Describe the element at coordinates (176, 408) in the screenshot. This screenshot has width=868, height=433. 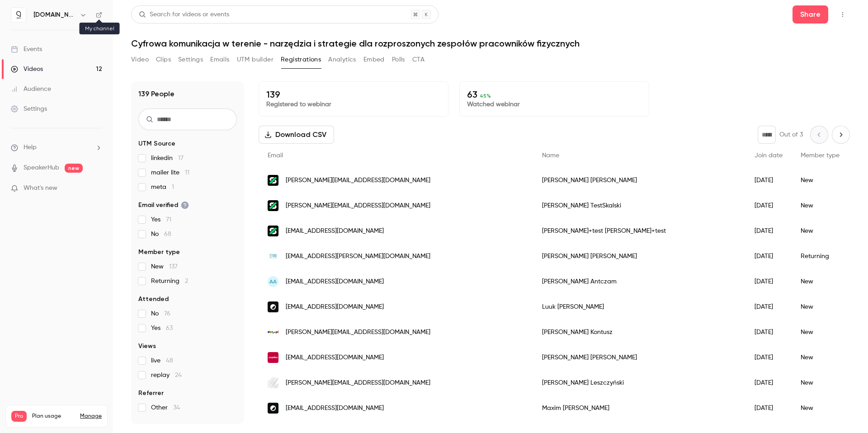
I see `span: 34` at that location.